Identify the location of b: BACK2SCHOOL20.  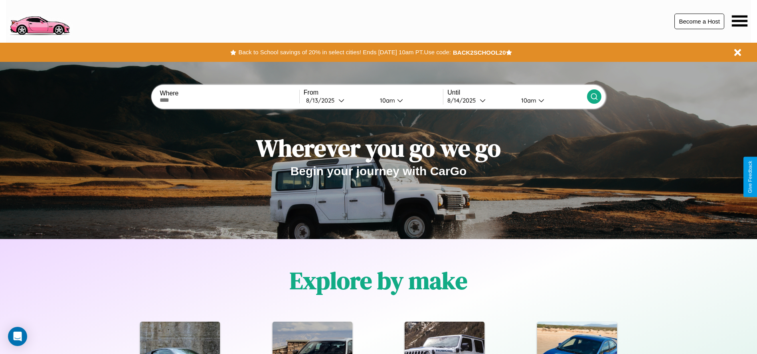
(479, 52).